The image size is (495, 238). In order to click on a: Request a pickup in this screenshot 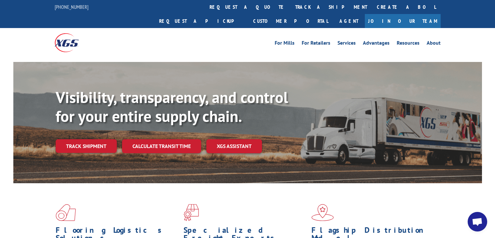, I will do `click(201, 21)`.